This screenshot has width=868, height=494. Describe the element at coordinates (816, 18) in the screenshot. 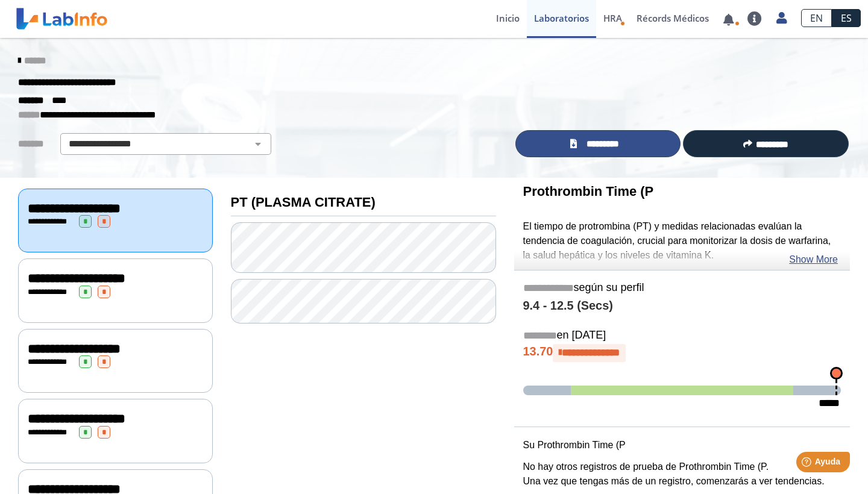

I see `a: EN` at that location.